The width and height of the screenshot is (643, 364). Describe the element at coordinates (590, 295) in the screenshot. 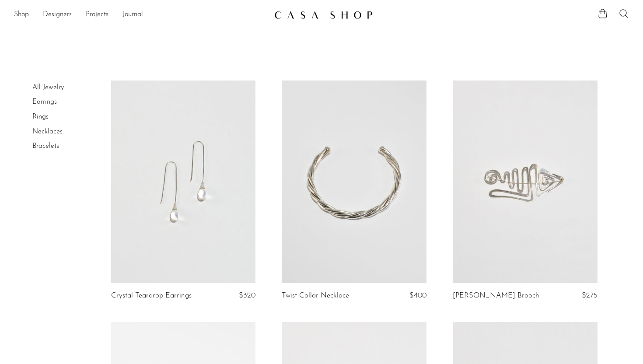

I see `span: $275` at that location.